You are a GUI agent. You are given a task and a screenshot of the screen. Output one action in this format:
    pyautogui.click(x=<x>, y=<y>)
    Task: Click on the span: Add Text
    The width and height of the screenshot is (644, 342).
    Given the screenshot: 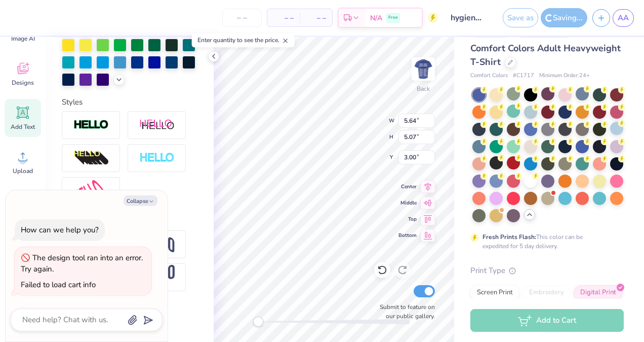 What is the action you would take?
    pyautogui.click(x=23, y=127)
    